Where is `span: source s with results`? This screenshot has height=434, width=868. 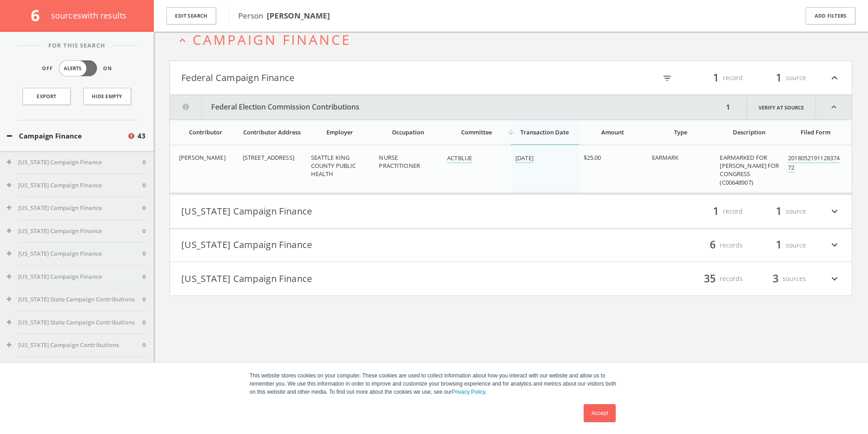 span: source s with results is located at coordinates (89, 15).